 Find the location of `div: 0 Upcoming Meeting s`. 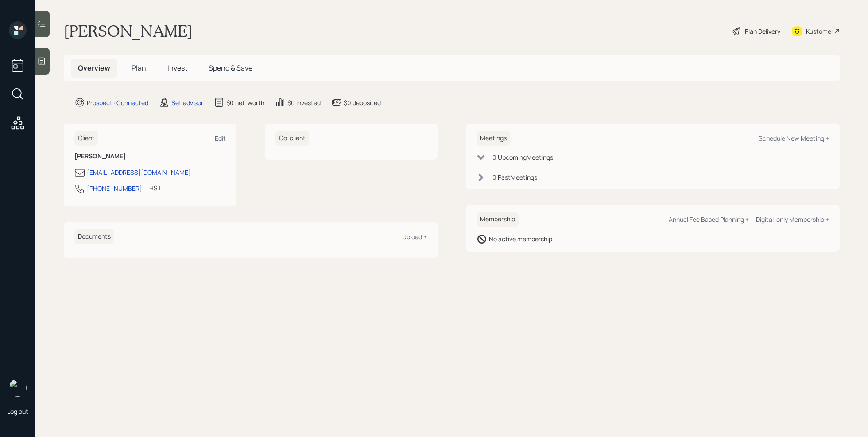

div: 0 Upcoming Meeting s is located at coordinates (523, 157).